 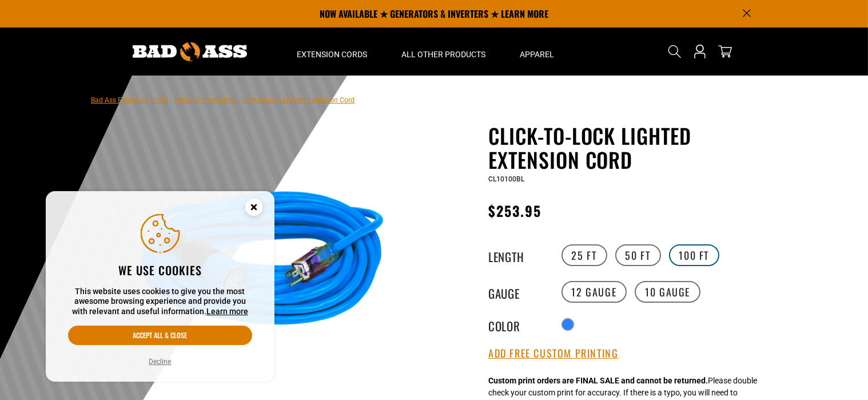 What do you see at coordinates (517, 325) in the screenshot?
I see `legend: Color` at bounding box center [517, 325].